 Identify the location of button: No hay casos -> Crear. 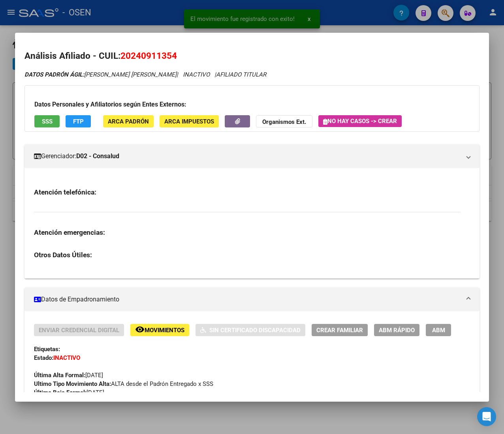
(360, 121).